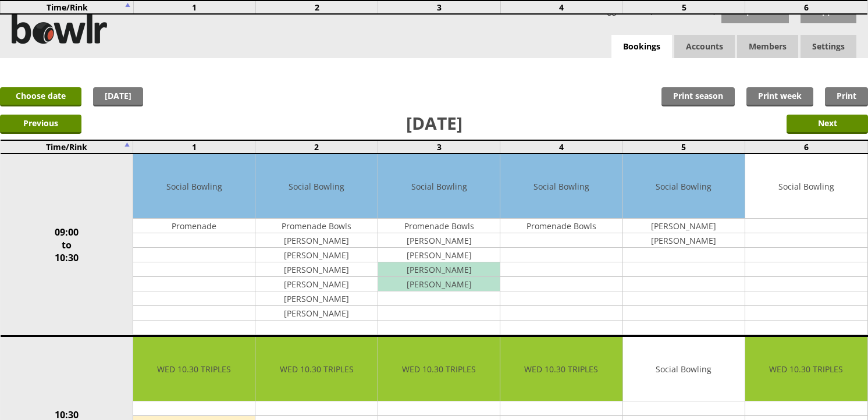 The width and height of the screenshot is (868, 420). What do you see at coordinates (828, 124) in the screenshot?
I see `input: Next` at bounding box center [828, 124].